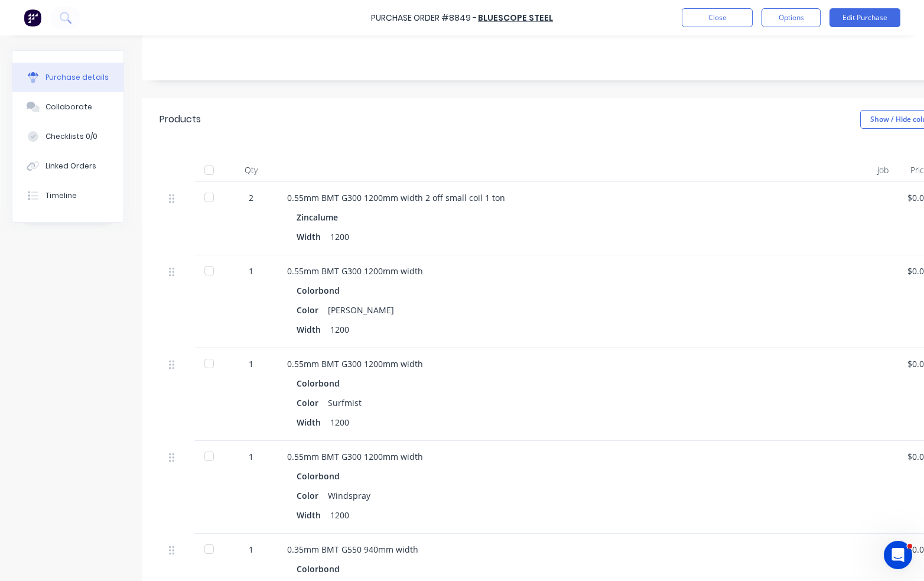 The image size is (924, 581). What do you see at coordinates (865, 17) in the screenshot?
I see `button: Edit Purchase` at bounding box center [865, 17].